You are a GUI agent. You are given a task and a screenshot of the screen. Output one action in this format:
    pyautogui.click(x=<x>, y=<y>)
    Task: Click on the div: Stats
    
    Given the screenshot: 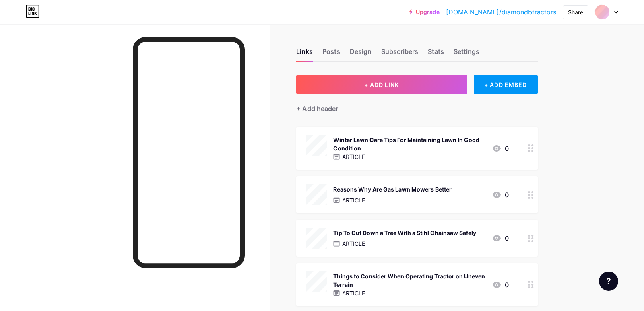 What is the action you would take?
    pyautogui.click(x=436, y=54)
    